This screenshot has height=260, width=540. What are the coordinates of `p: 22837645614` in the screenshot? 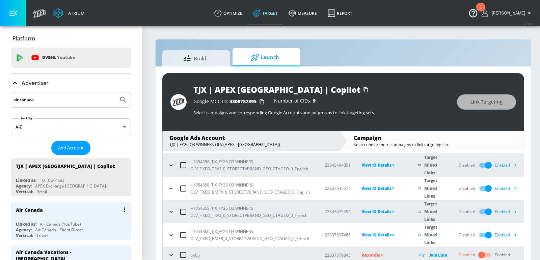 It's located at (338, 188).